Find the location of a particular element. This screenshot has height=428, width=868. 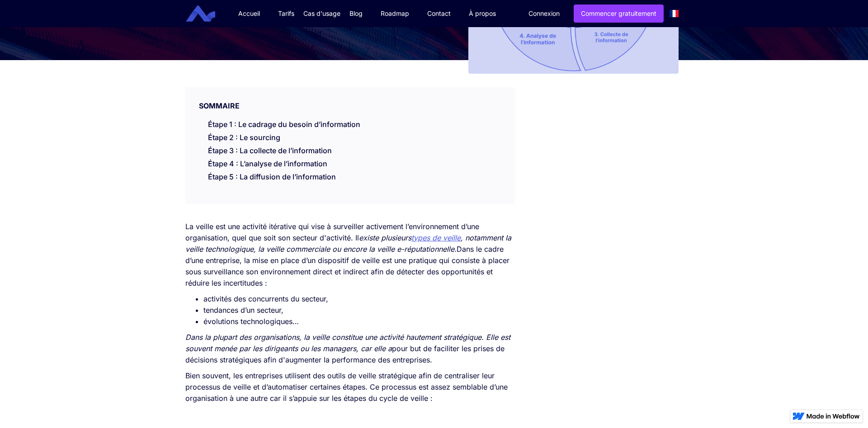

p: Bien souvent, les entreprises utilisent des outils de veille stratégique afin de centraliser leur... is located at coordinates (350, 387).